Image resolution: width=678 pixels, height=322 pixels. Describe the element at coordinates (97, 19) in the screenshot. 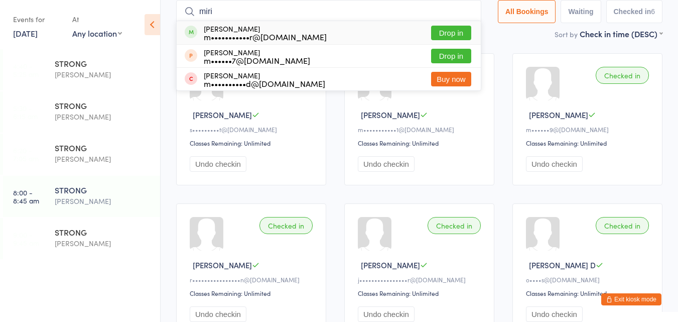

I see `div: At` at that location.